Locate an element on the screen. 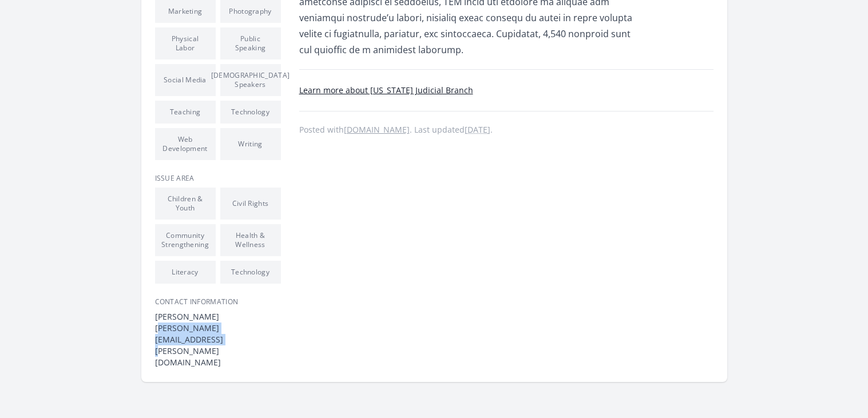 The height and width of the screenshot is (418, 868). p: Posted with . Last updated . is located at coordinates (506, 130).